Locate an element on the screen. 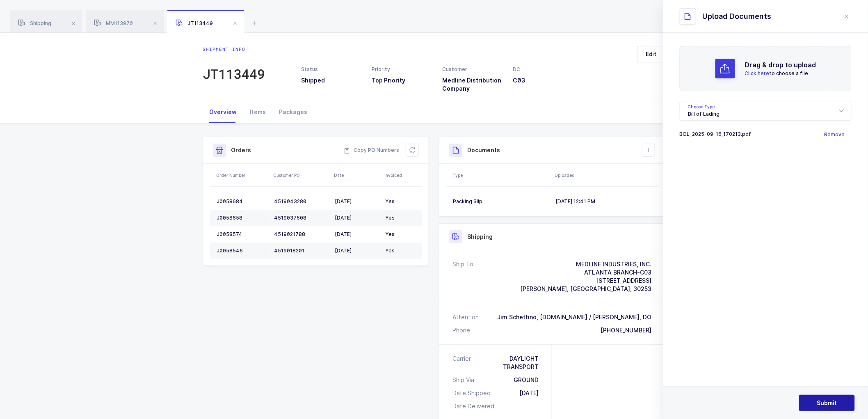 This screenshot has height=419, width=868. div: Items is located at coordinates (258, 112).